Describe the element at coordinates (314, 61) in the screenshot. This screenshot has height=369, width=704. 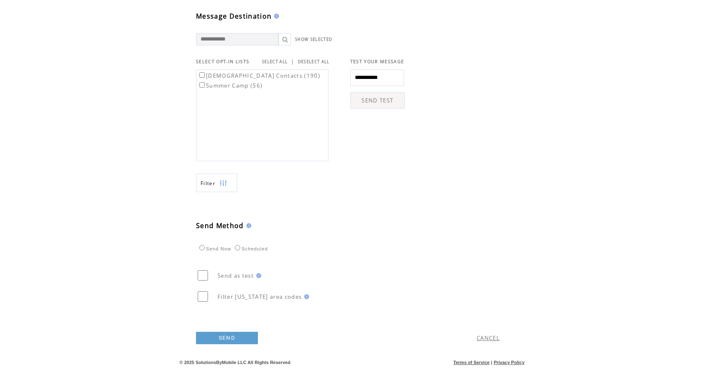
I see `a: DESELECT ALL` at that location.